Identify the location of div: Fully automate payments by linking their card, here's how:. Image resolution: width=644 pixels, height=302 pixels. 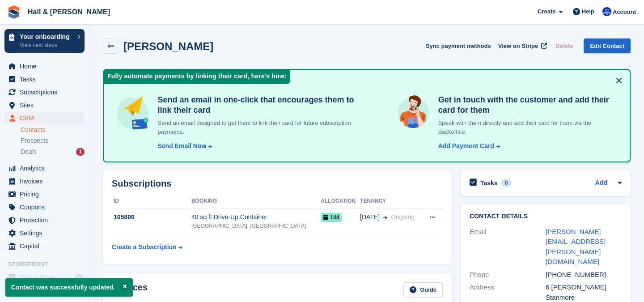
(197, 77).